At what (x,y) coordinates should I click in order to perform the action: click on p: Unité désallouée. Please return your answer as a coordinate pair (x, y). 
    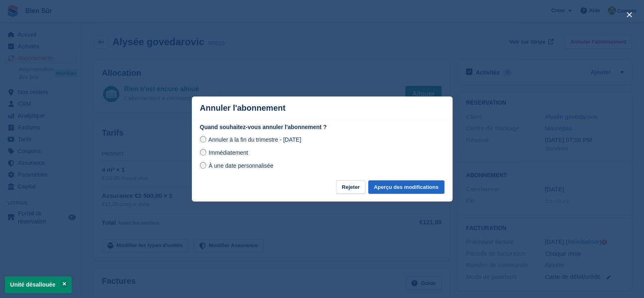
    Looking at the image, I should click on (38, 285).